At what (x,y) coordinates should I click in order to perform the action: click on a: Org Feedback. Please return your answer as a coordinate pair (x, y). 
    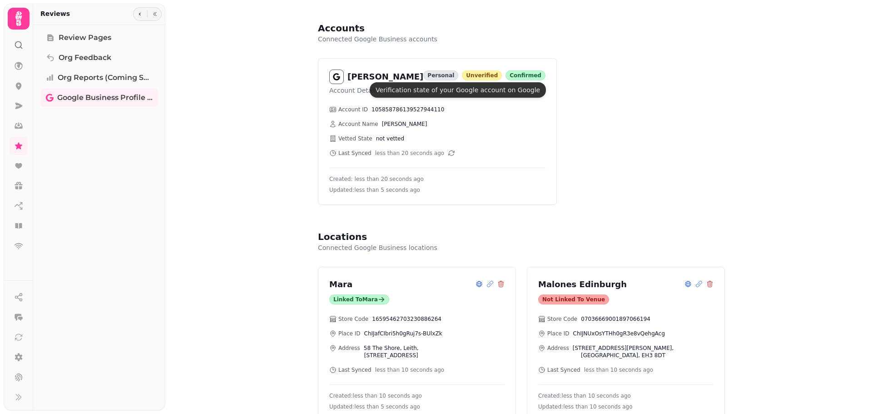
    Looking at the image, I should click on (99, 58).